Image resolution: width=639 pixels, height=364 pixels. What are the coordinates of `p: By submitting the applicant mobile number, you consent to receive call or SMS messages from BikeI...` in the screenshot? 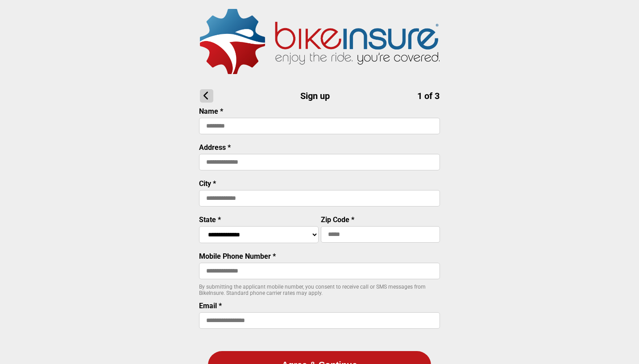 It's located at (320, 290).